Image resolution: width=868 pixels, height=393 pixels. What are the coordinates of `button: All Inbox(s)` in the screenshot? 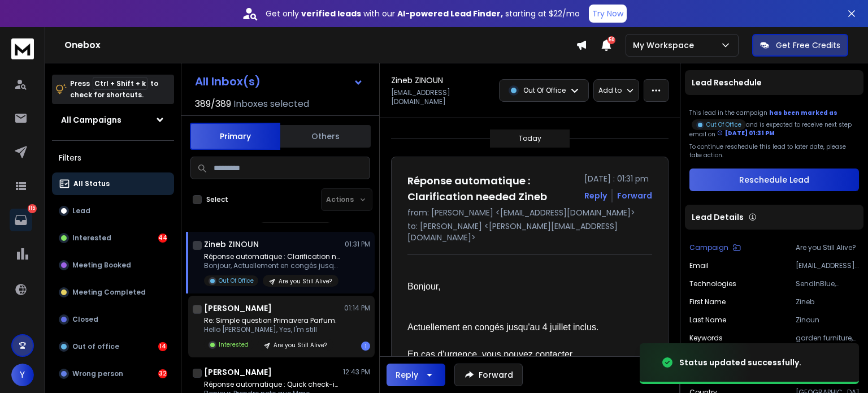 It's located at (279, 82).